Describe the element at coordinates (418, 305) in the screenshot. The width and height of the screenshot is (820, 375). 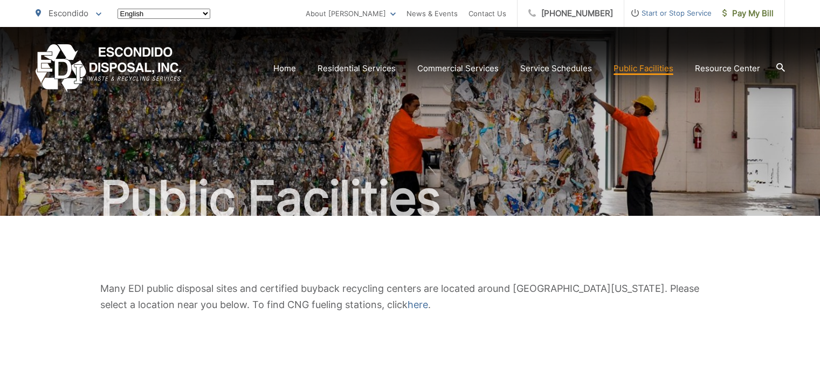
I see `a: here` at that location.